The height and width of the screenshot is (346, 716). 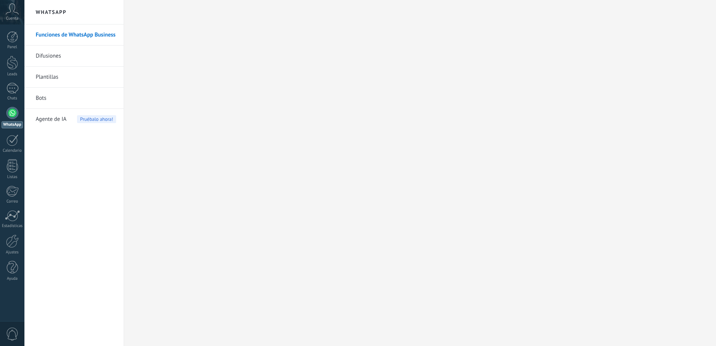 What do you see at coordinates (74, 56) in the screenshot?
I see `li: Difusiones` at bounding box center [74, 56].